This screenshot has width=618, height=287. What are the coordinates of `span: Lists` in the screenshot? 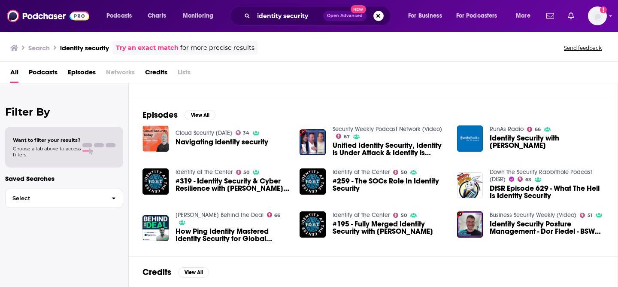 It's located at (184, 74).